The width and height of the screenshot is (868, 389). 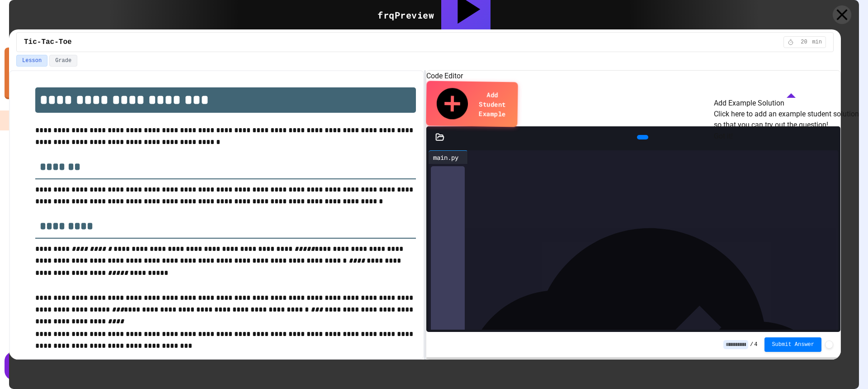 I want to click on span: min, so click(x=817, y=42).